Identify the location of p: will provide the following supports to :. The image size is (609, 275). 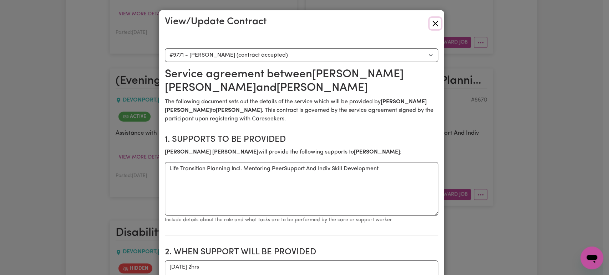
(301, 152).